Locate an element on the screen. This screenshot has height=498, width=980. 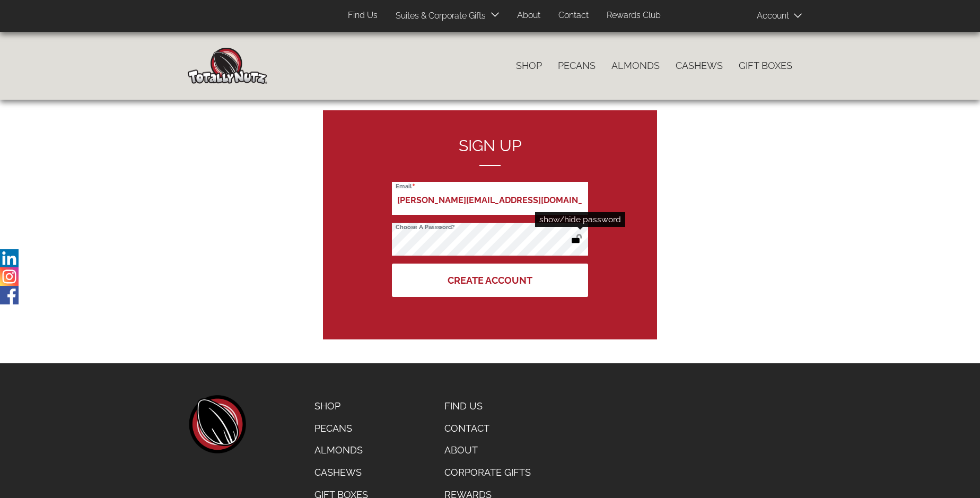
a: Corporate Gifts is located at coordinates (488, 473).